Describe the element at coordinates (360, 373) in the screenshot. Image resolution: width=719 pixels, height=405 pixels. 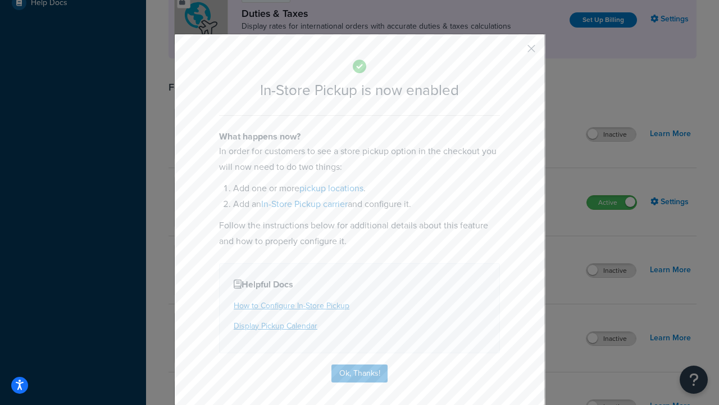
I see `button: Ok, Thanks!` at that location.